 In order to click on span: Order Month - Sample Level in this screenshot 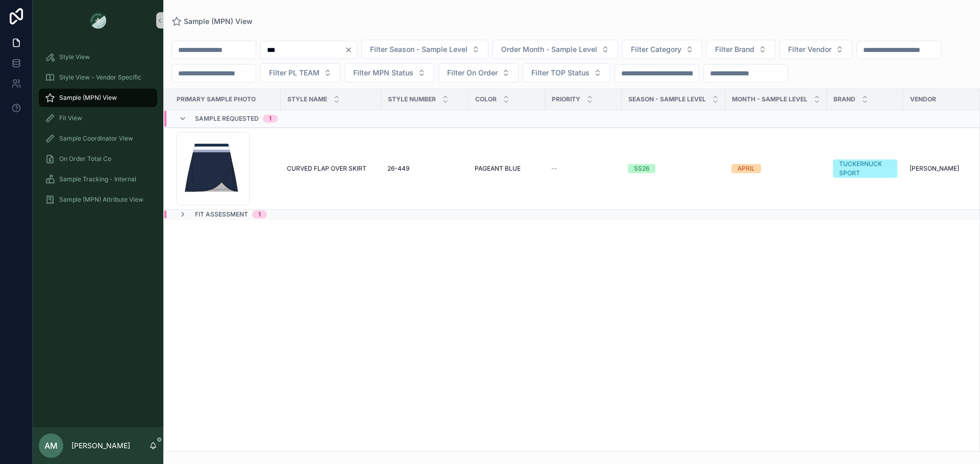, I will do `click(549, 49)`.